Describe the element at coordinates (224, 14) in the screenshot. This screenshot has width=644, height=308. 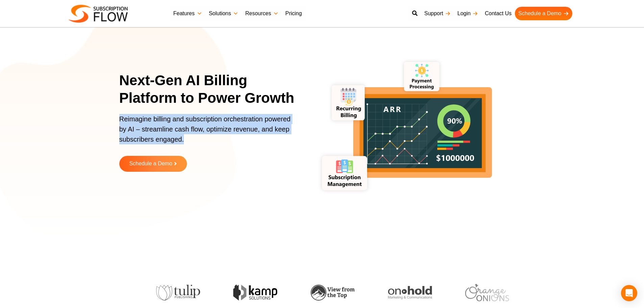
I see `a: Solutions` at that location.